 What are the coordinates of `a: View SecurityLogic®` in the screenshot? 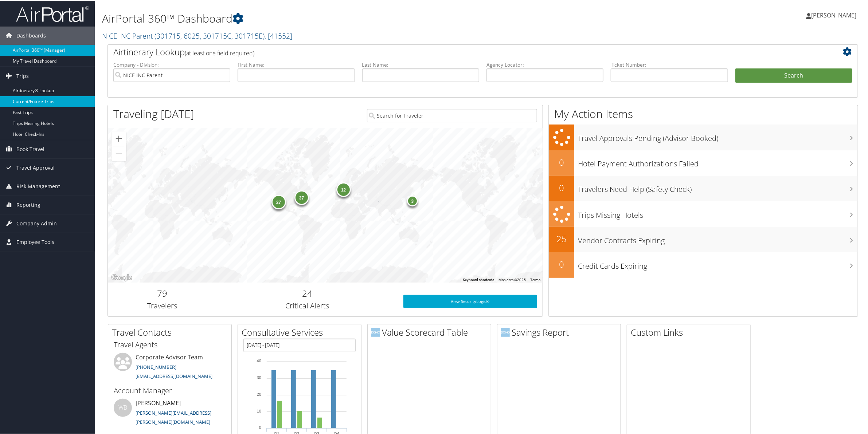 It's located at (470, 301).